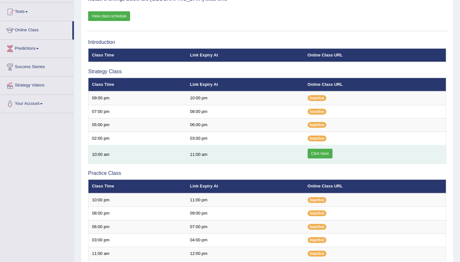 The image size is (460, 262). What do you see at coordinates (267, 72) in the screenshot?
I see `h3: Strategy Class` at bounding box center [267, 72].